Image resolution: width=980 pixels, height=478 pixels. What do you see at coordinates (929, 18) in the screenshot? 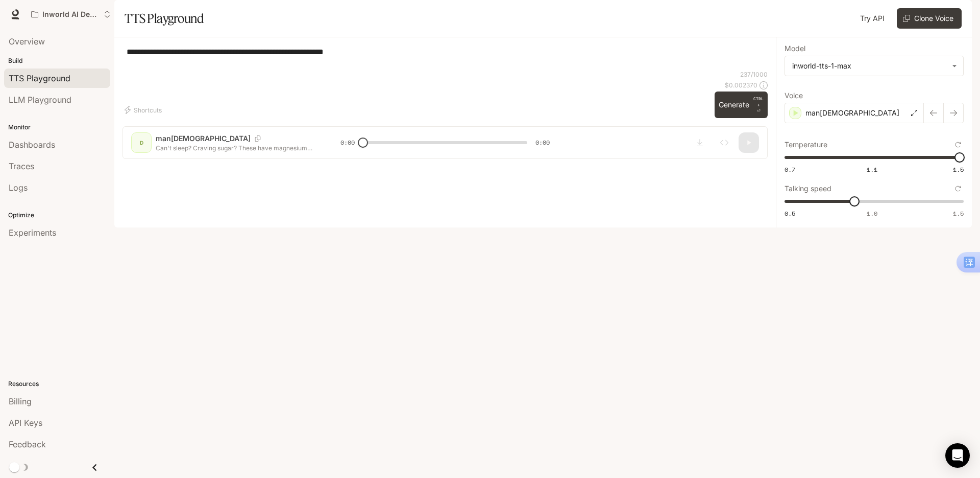
I see `button: Clone Voice` at bounding box center [929, 18].